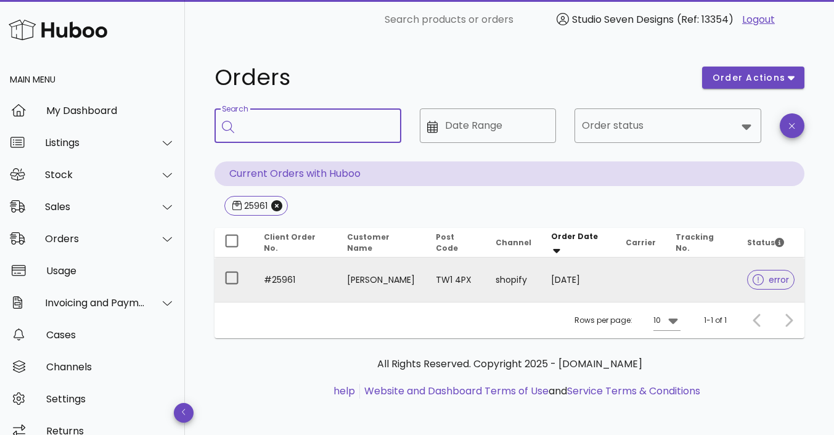 The height and width of the screenshot is (435, 834). Describe the element at coordinates (447, 242) in the screenshot. I see `span: Post Code` at that location.